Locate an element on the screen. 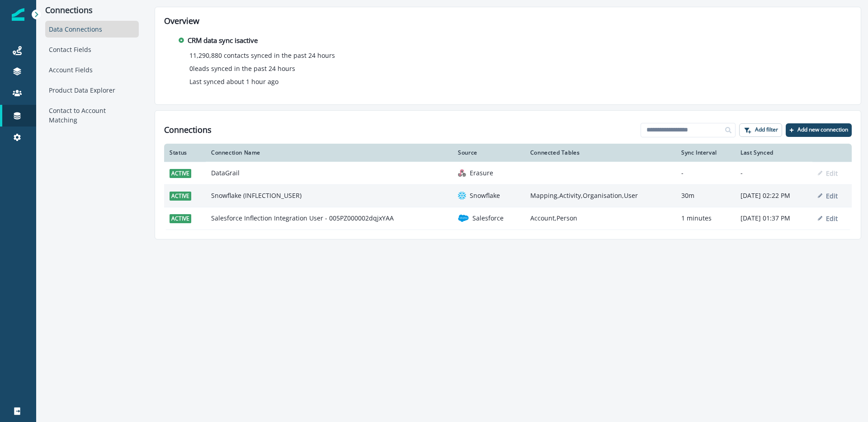  div: Connected Tables is located at coordinates (600, 153).